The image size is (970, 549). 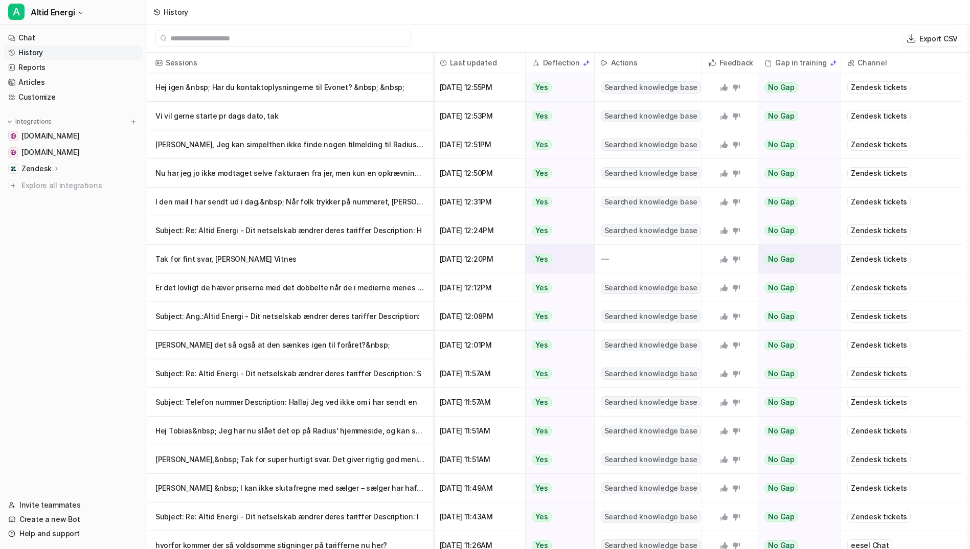 I want to click on h2: Feedback, so click(x=736, y=63).